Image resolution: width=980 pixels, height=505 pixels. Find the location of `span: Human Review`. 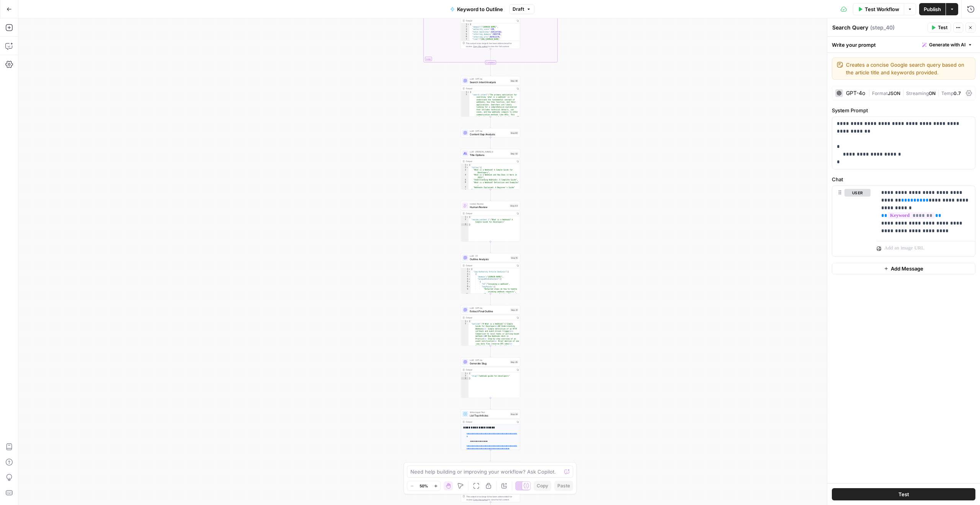

span: Human Review is located at coordinates (489, 207).